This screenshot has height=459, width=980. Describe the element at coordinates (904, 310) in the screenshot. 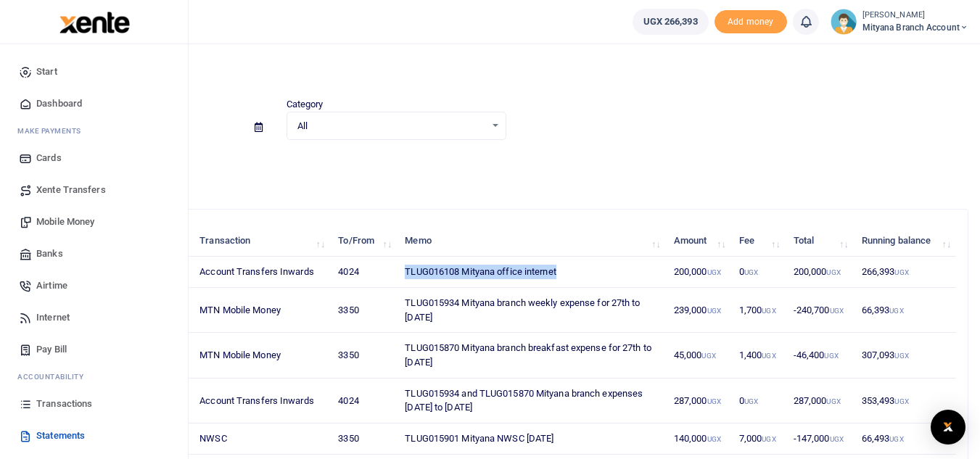

I see `td: 66,393` at that location.